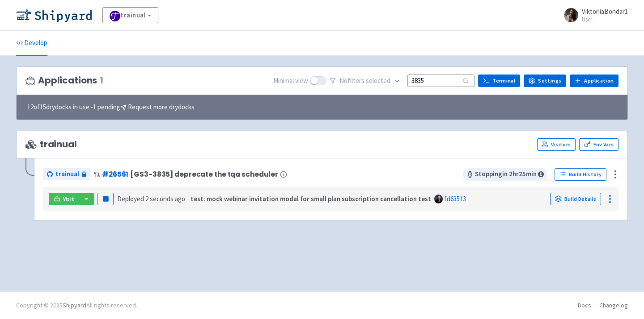 The width and height of the screenshot is (644, 319). Describe the element at coordinates (544, 81) in the screenshot. I see `a: Settings` at that location.